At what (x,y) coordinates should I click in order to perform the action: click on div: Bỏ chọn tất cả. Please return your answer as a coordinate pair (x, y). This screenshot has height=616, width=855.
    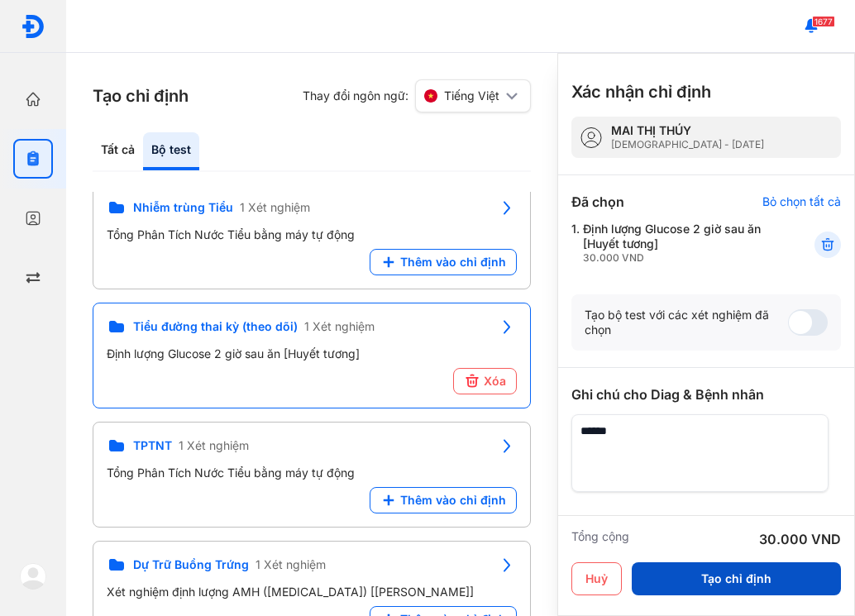
    Looking at the image, I should click on (801, 202).